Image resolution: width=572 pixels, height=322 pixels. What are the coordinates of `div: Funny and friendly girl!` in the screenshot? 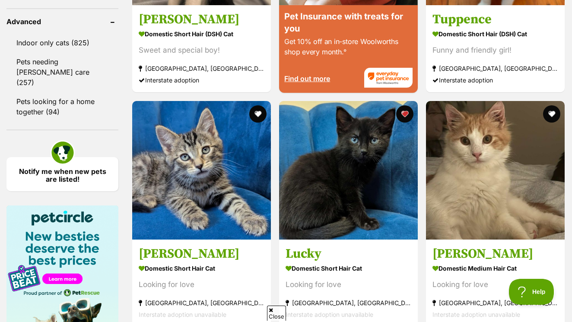 It's located at (495, 51).